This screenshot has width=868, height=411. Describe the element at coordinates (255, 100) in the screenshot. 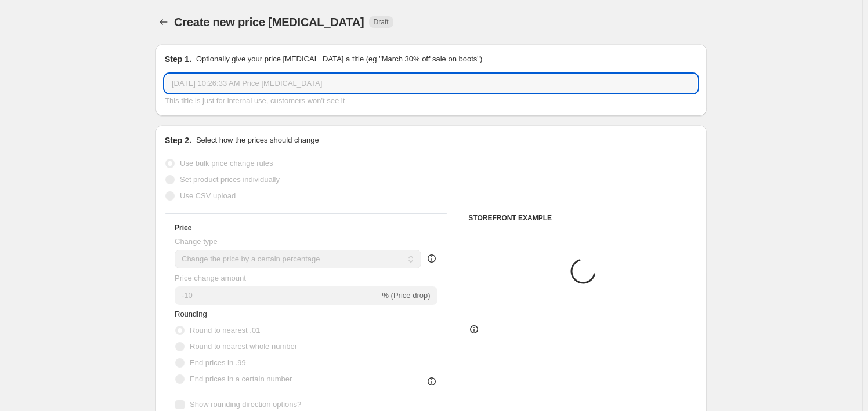

I see `span: This title is just for internal use, customers won't see it` at that location.